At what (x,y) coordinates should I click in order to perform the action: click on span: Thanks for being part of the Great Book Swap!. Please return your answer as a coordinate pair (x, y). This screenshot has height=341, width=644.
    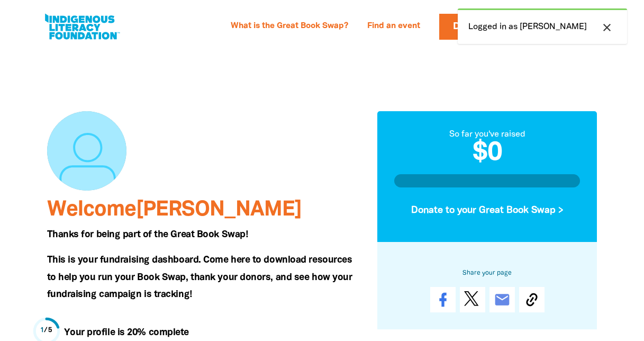
    Looking at the image, I should click on (148, 235).